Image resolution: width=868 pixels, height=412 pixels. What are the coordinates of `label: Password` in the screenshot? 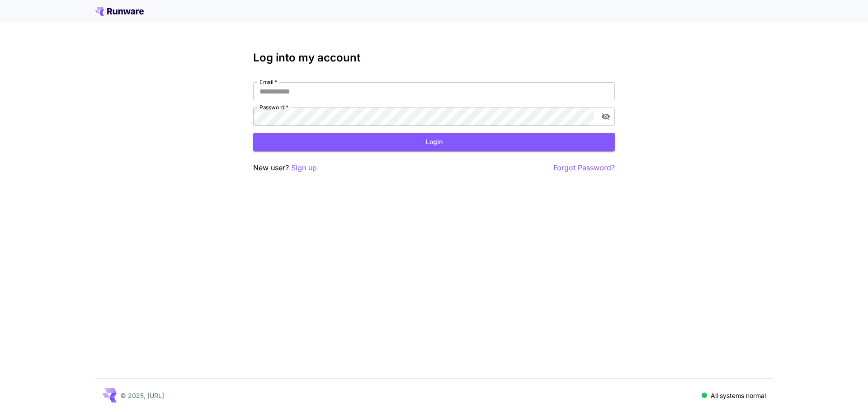 It's located at (274, 107).